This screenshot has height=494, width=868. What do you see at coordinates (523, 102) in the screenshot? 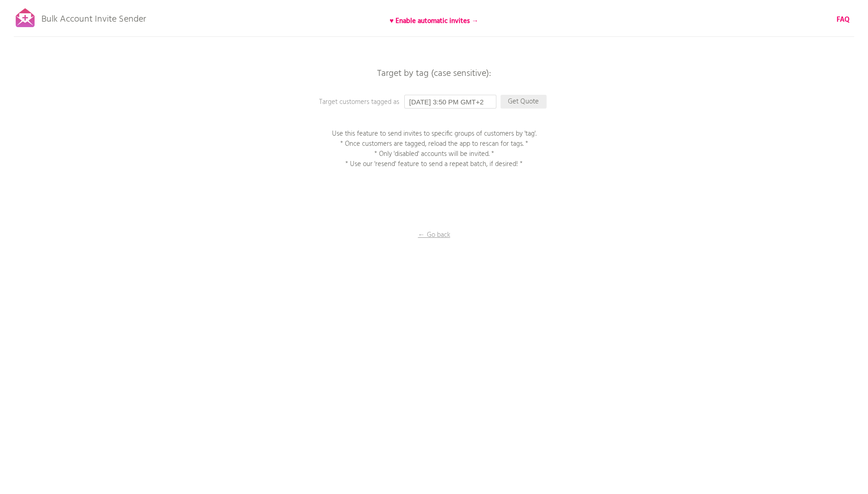
I see `p: Get Quote` at bounding box center [523, 102].